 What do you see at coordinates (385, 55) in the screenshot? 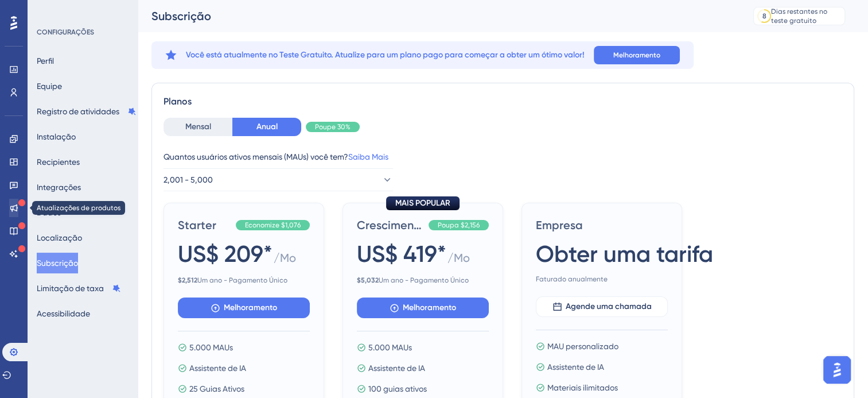
I see `span: Você está atualmente no Teste Gratuito. Atualize para um plano pago para começar a obter um ótimo...` at bounding box center [385, 55].